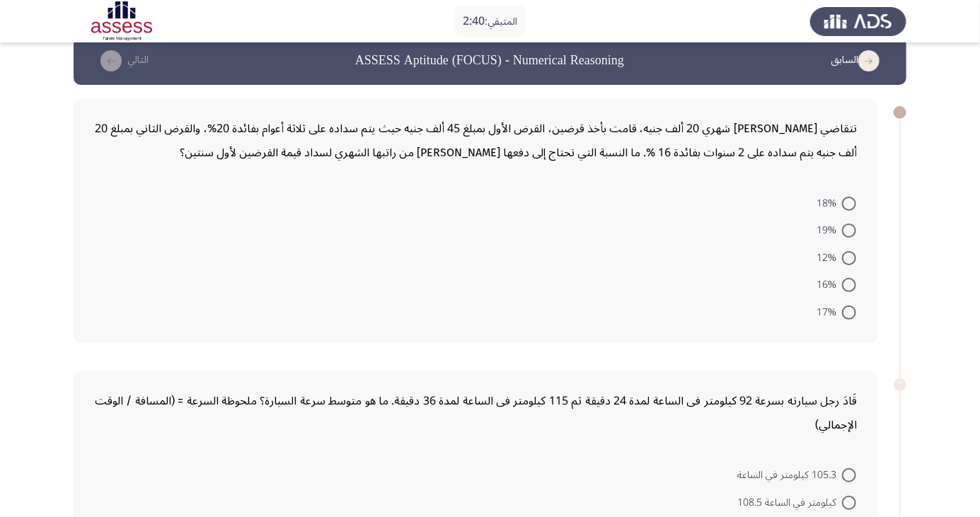 The height and width of the screenshot is (517, 980). I want to click on div: قَادَ رجل سيارته بسرعة 92 كيلومتر فى الساعة لمدة 24 دقيقة ثم 115 كيلومتر فى الساعة لمدة 36 دقيقة...., so click(475, 413).